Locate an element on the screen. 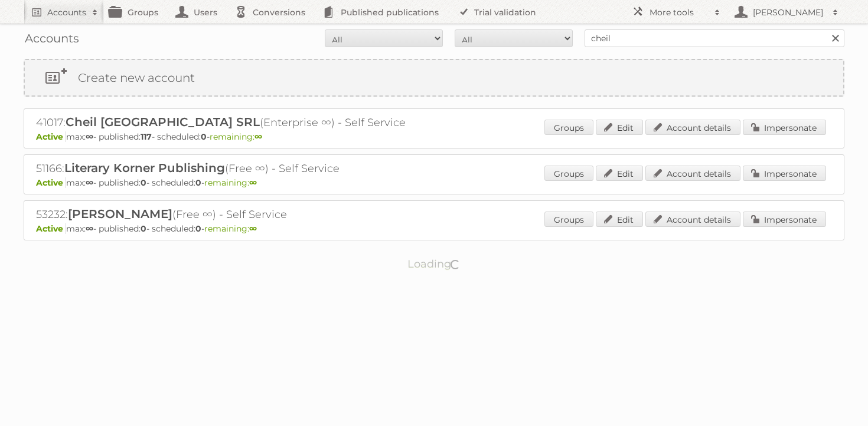 The width and height of the screenshot is (868, 426). h2: More tools is located at coordinates (679, 13).